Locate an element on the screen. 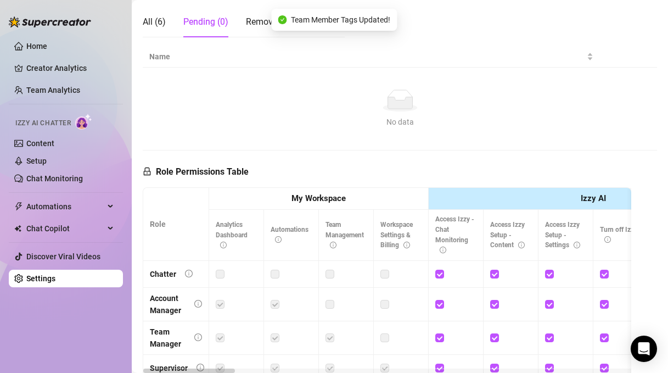 This screenshot has height=373, width=668. span: Team Management is located at coordinates (345, 235).